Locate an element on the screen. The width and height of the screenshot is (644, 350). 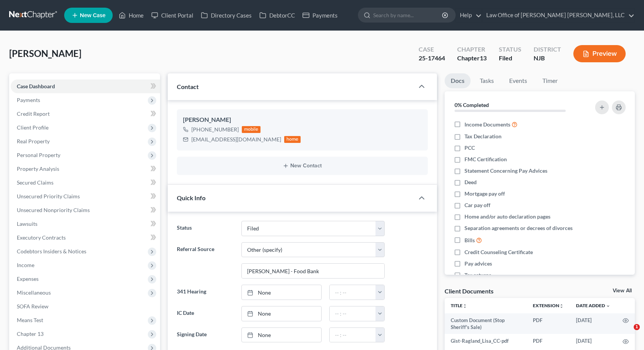
span: Unsecured Nonpriority Claims is located at coordinates (53, 210).